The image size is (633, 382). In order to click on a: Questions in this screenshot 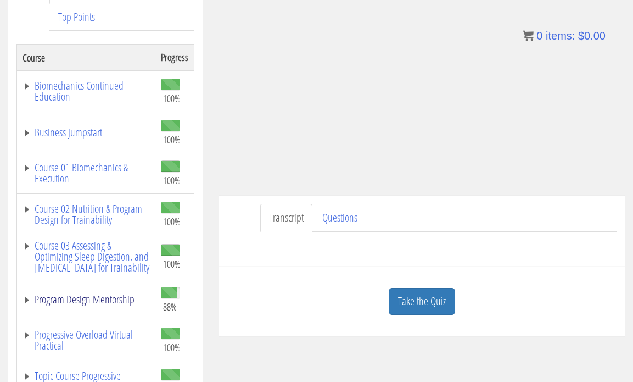, I will do `click(340, 218)`.